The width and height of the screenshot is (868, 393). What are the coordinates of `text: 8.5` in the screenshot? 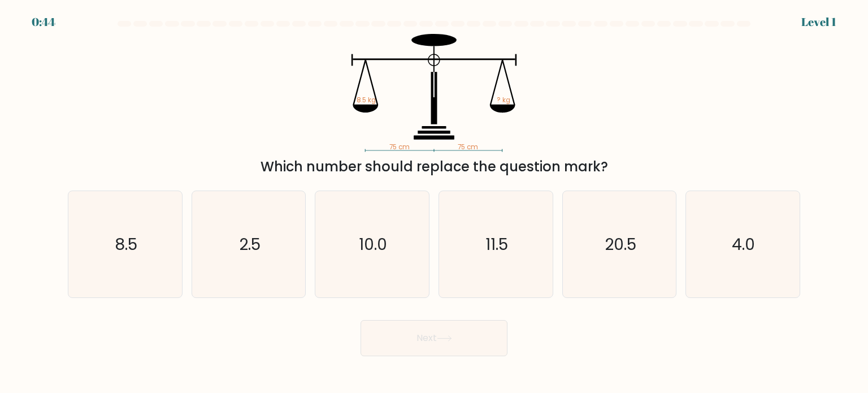 It's located at (126, 244).